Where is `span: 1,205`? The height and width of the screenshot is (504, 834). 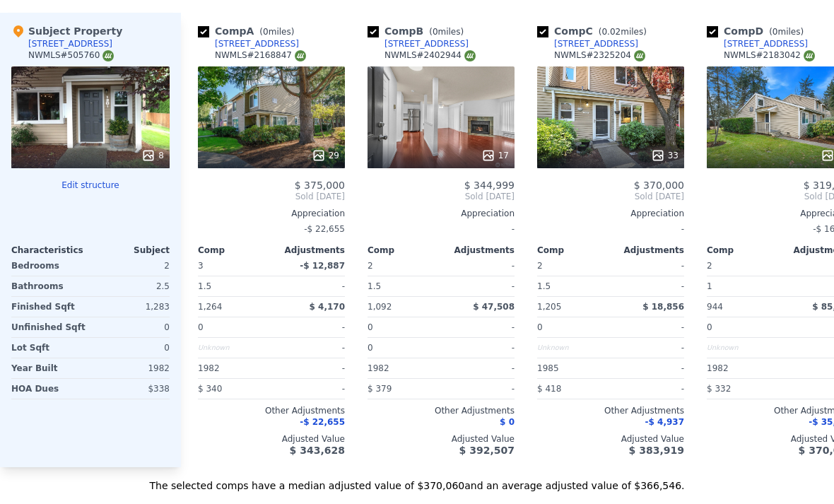
span: 1,205 is located at coordinates (549, 307).